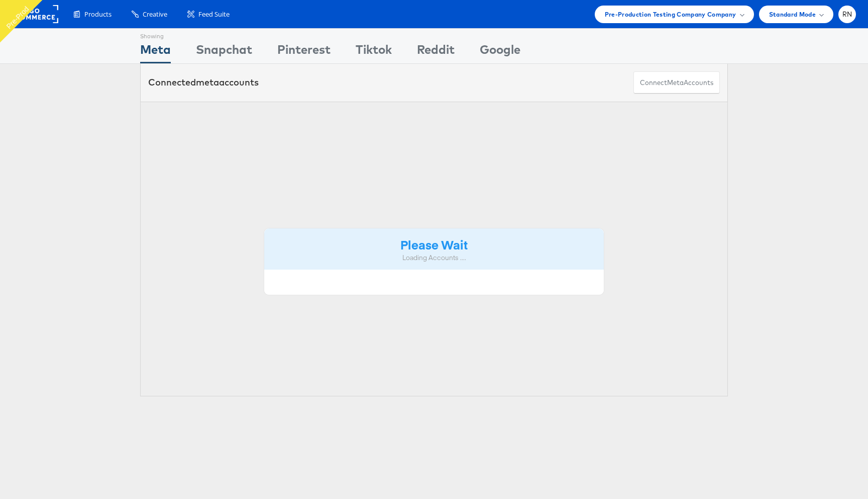 This screenshot has height=499, width=868. Describe the element at coordinates (224, 52) in the screenshot. I see `div: Snapchat` at that location.